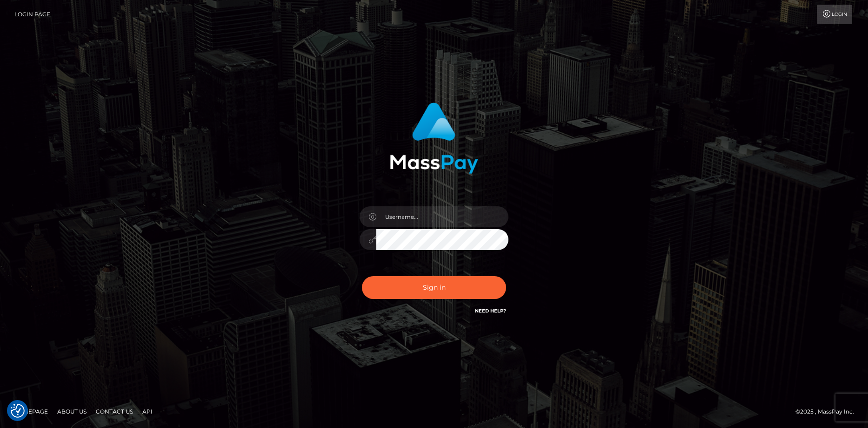 The image size is (868, 428). What do you see at coordinates (147, 411) in the screenshot?
I see `a: API` at bounding box center [147, 411].